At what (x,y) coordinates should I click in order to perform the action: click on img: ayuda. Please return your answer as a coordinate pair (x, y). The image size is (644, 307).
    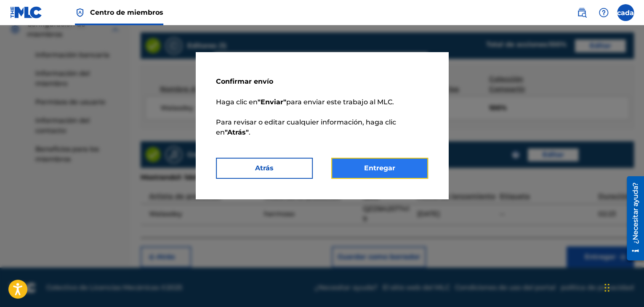
    Looking at the image, I should click on (604, 13).